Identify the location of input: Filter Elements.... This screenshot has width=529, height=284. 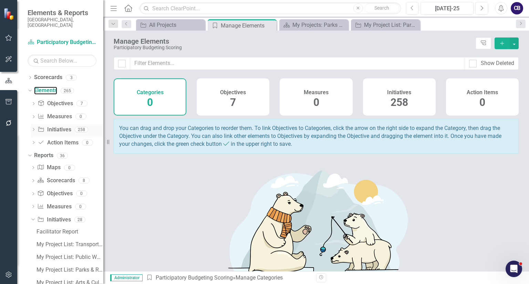
(297, 63).